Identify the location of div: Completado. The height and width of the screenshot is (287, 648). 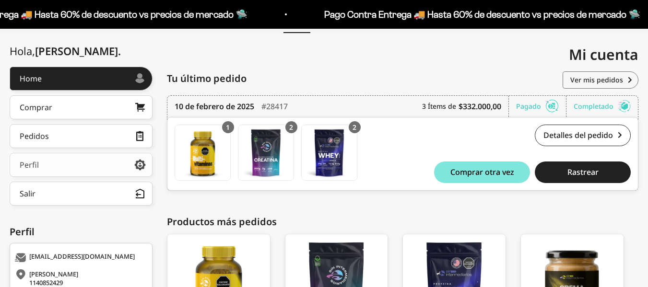
(602, 106).